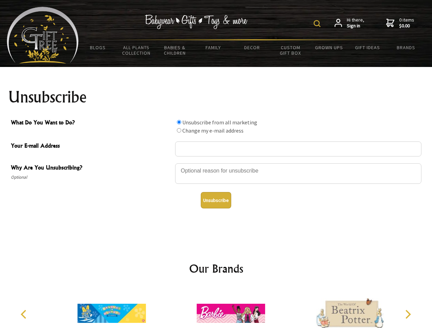  What do you see at coordinates (91, 146) in the screenshot?
I see `span: Your E-mail Address` at bounding box center [91, 146].